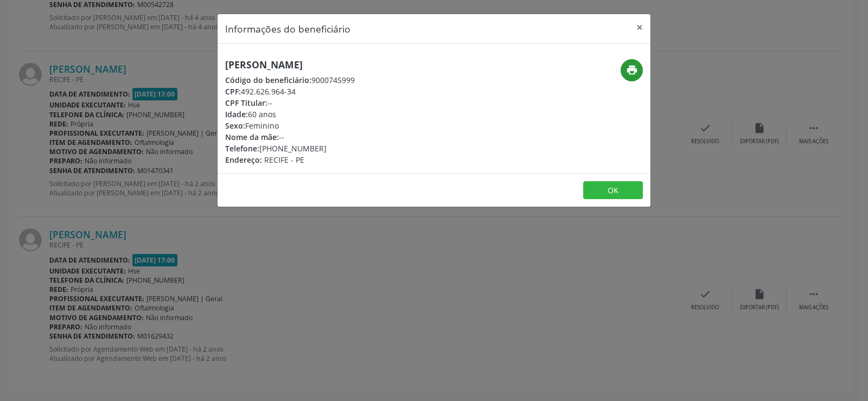 Image resolution: width=868 pixels, height=401 pixels. Describe the element at coordinates (233, 91) in the screenshot. I see `span: CPF:` at that location.